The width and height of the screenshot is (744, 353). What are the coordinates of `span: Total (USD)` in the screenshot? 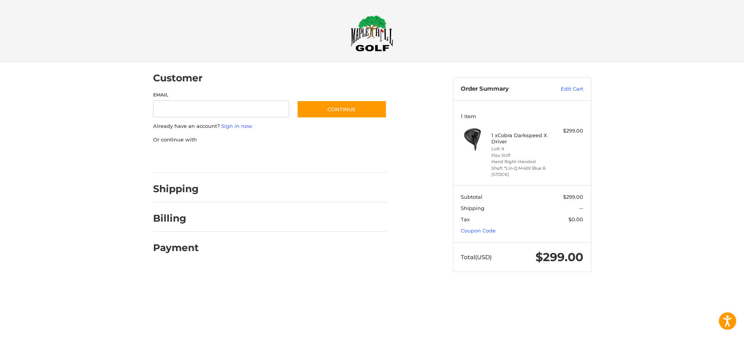 It's located at (476, 257).